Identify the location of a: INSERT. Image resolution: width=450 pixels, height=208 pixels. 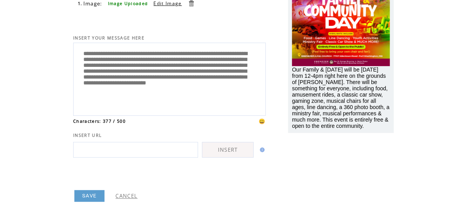
(228, 150).